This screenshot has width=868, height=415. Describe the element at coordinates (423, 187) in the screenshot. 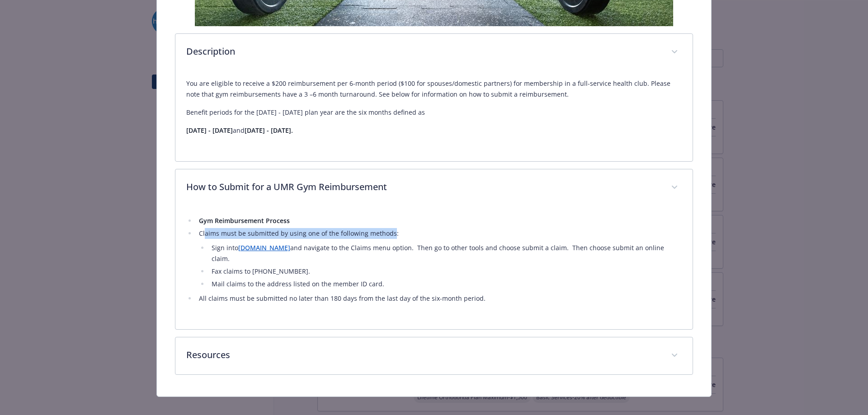

I see `p: How to Submit for a UMR Gym Reimbursement` at that location.